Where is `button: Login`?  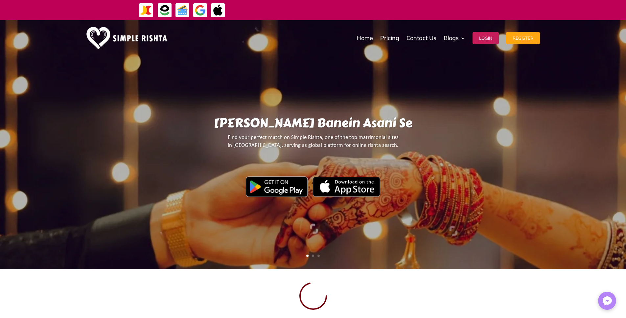 button: Login is located at coordinates (486, 38).